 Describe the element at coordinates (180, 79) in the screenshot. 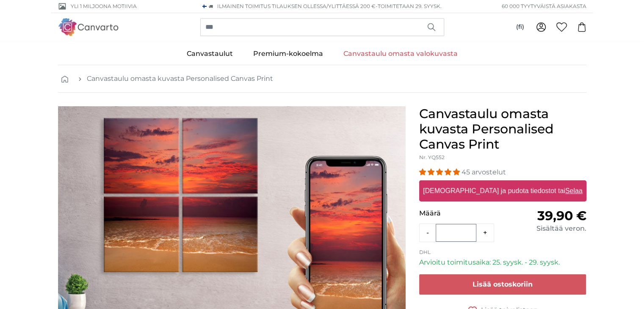

I see `a: Canvastaulu omasta kuvasta Personalised Canvas Print` at that location.